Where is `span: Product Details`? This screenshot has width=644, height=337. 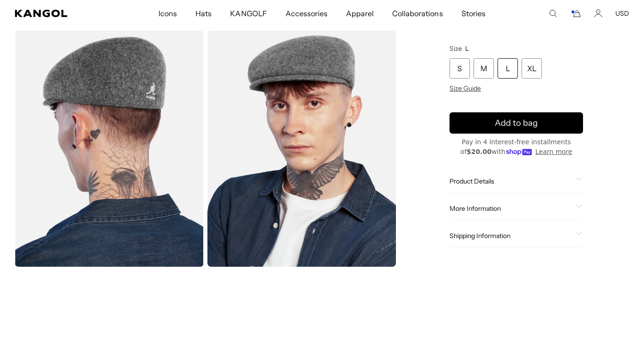 span: Product Details is located at coordinates (511, 181).